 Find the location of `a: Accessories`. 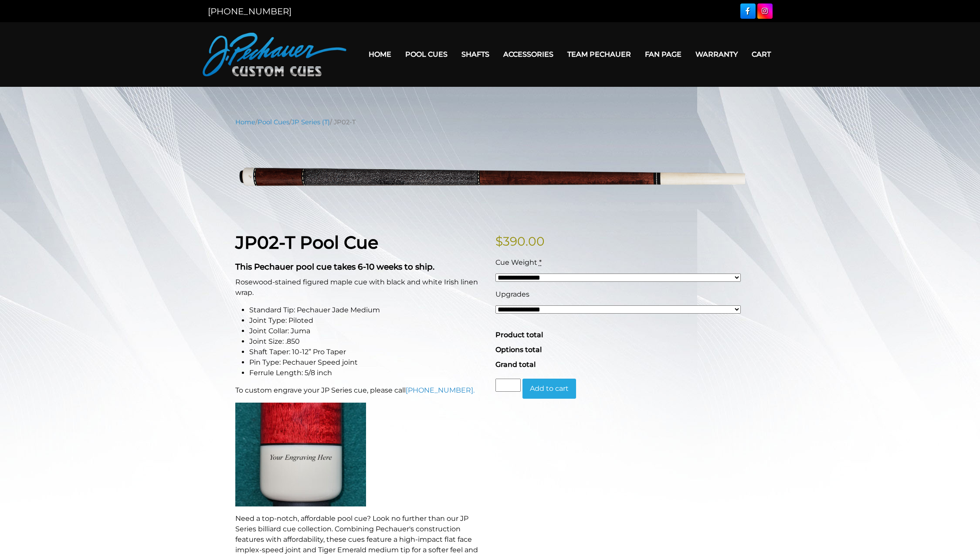

a: Accessories is located at coordinates (528, 54).